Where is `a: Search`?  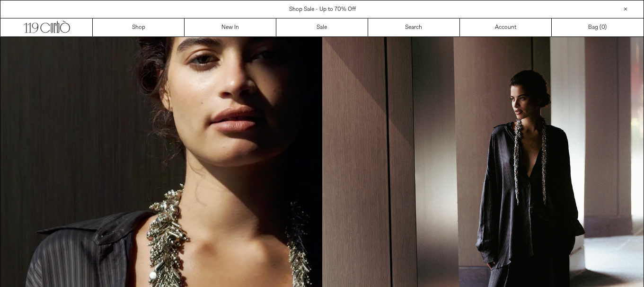
a: Search is located at coordinates (414, 27).